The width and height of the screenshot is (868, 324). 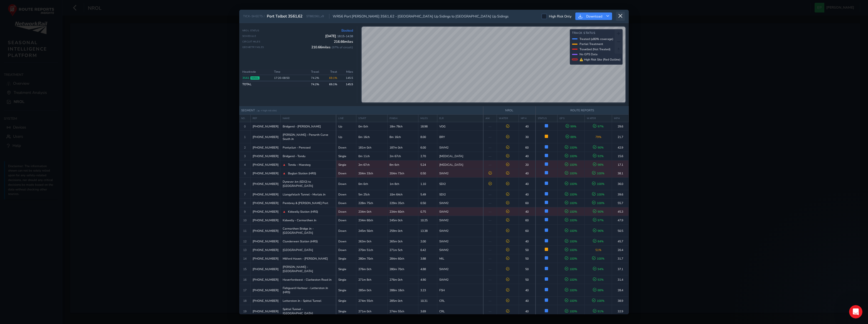 What do you see at coordinates (402, 231) in the screenshot?
I see `td: 259m 0ch` at bounding box center [402, 231].